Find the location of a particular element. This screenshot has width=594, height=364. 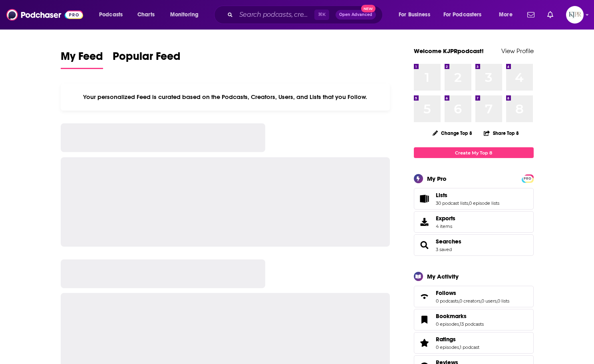

span: Open Advanced is located at coordinates (355, 15).